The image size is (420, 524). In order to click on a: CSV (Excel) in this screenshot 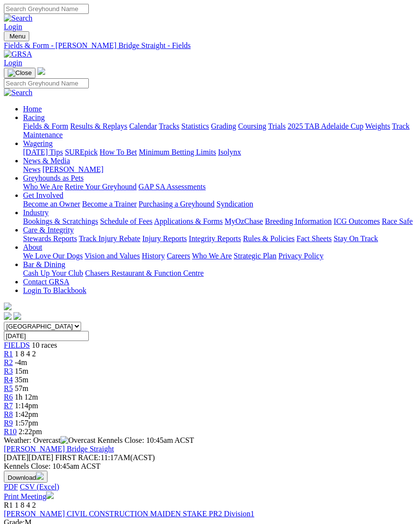, I will do `click(39, 487)`.